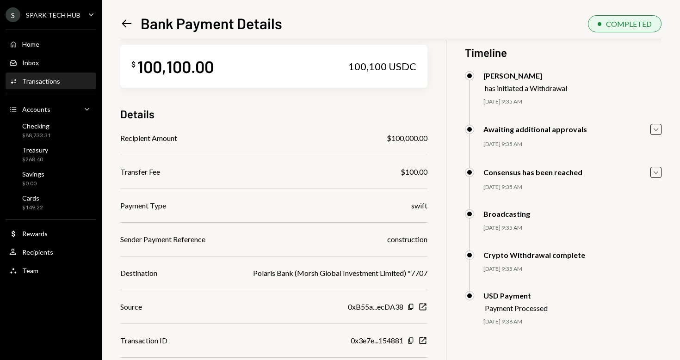  What do you see at coordinates (51, 81) in the screenshot?
I see `a: Transactions` at bounding box center [51, 81].